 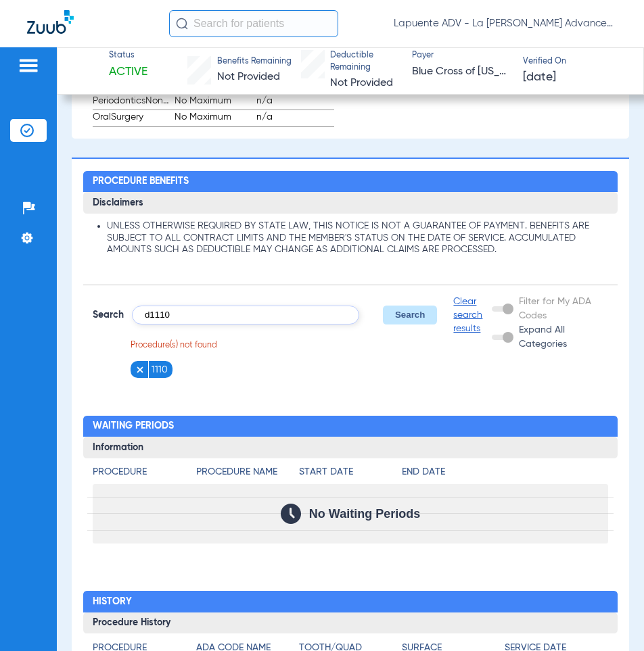 I want to click on span: Payer, so click(x=462, y=56).